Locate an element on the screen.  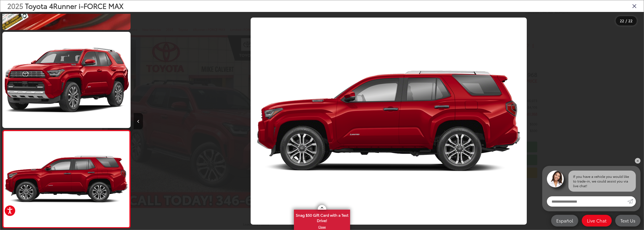
div: 2025 Toyota 4Runner i-FORCE MAX Limited i-FORCE MAX 21 is located at coordinates (389, 121).